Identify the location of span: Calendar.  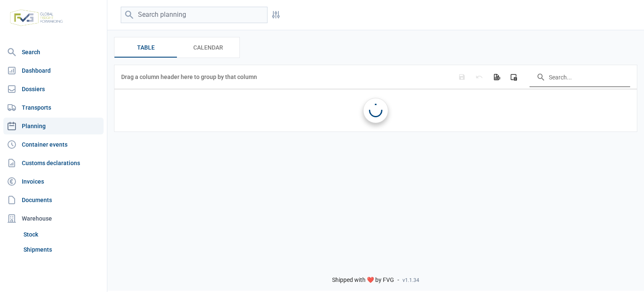
(208, 48).